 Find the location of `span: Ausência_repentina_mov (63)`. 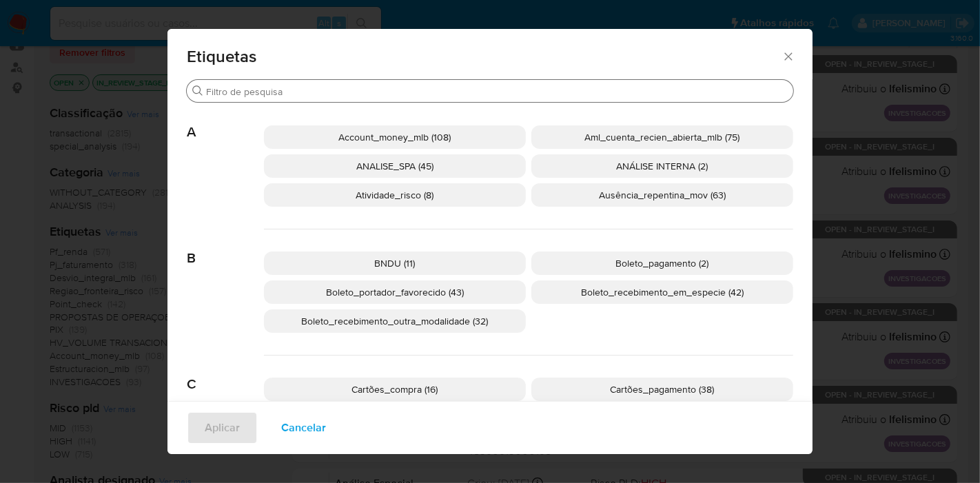

span: Ausência_repentina_mov (63) is located at coordinates (662, 195).